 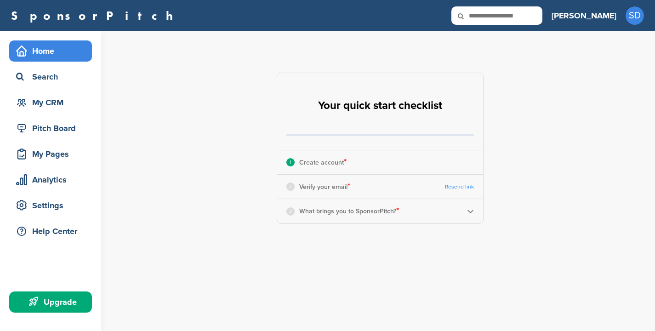 I want to click on div: My CRM, so click(x=53, y=103).